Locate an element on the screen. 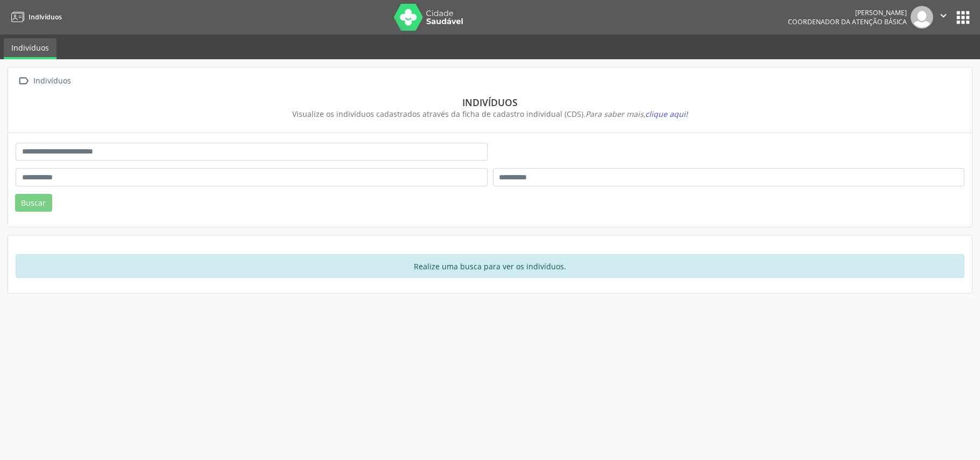 The height and width of the screenshot is (460, 980). div: Realize uma busca para ver os indivíduos. is located at coordinates (490, 266).